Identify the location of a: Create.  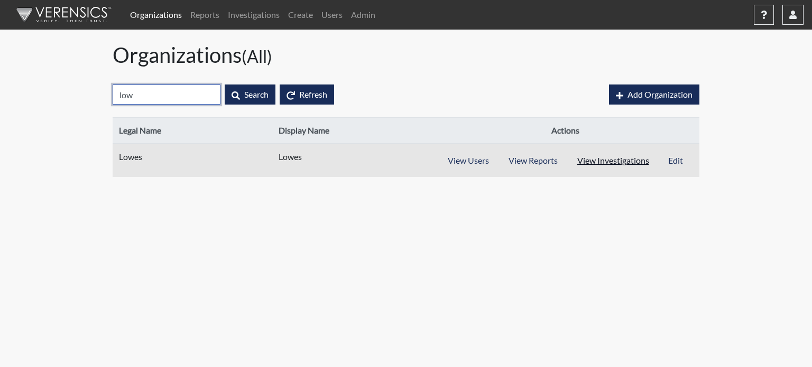
(300, 15).